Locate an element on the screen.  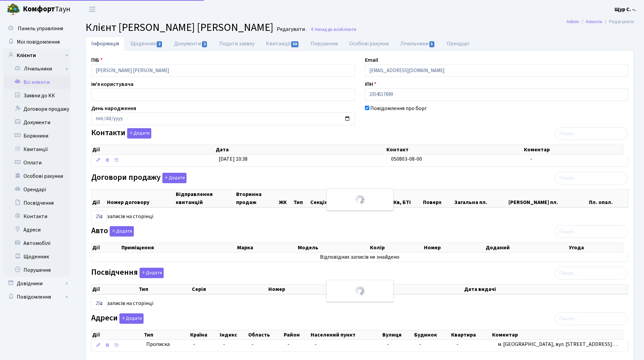
li: Редагувати is located at coordinates (618, 22).